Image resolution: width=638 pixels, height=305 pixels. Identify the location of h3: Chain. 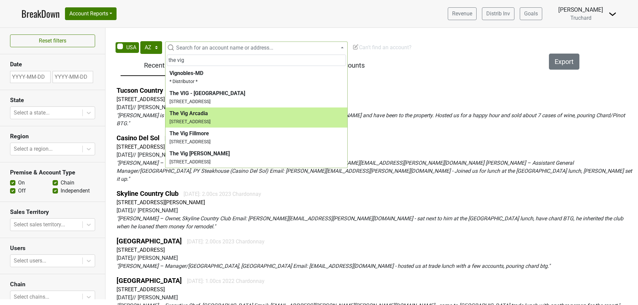
(53, 284).